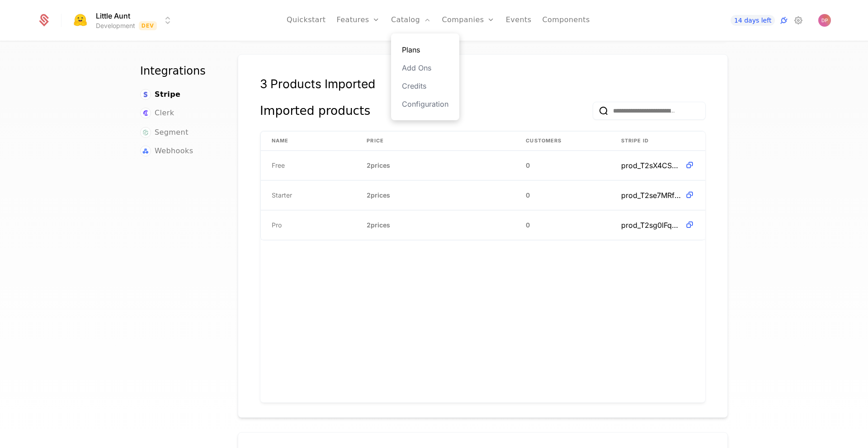 The height and width of the screenshot is (448, 868). Describe the element at coordinates (178, 111) in the screenshot. I see `nav: Main` at that location.